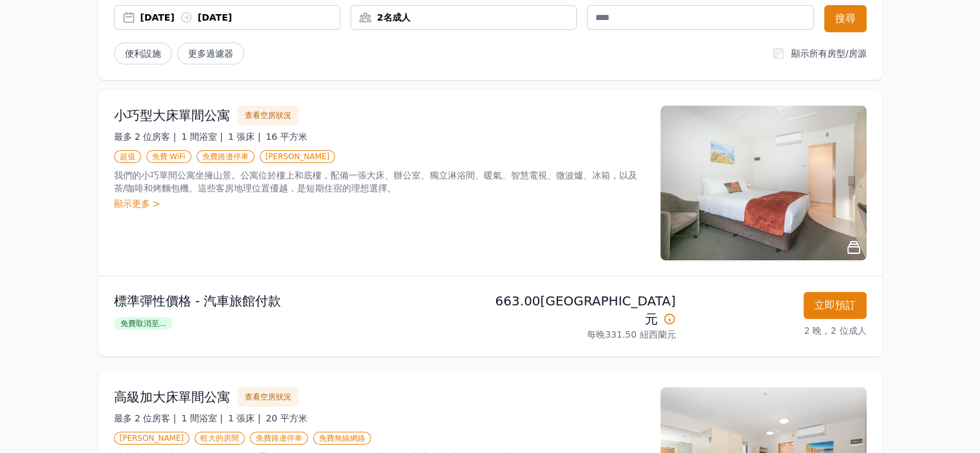  Describe the element at coordinates (375, 182) in the screenshot. I see `font: 我們的小巧單間公寓坐擁山景。公寓位於樓上和底樓，配備一張大床、辦公室、獨立淋浴間、暖氣、智慧電視、微波爐、冰箱，以及茶/咖啡和烤麵包機。這些客房地理位置優越，是短期住宿的理想選擇。` at that location.